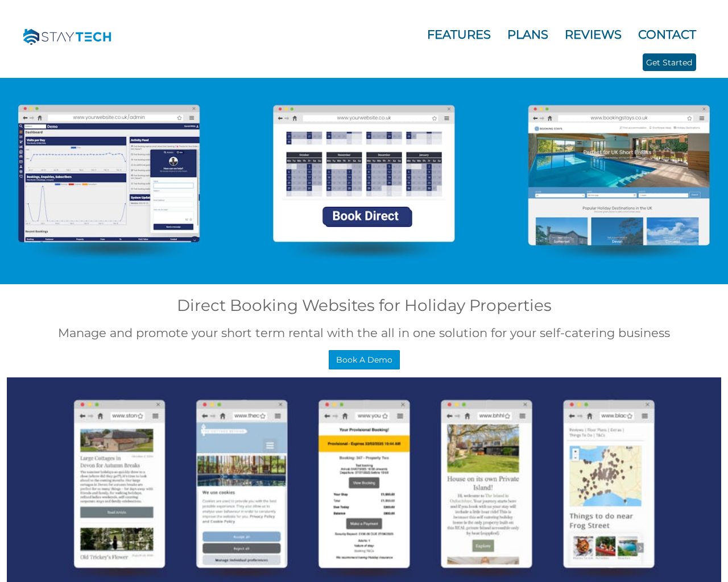 The height and width of the screenshot is (582, 728). What do you see at coordinates (667, 35) in the screenshot?
I see `a: Contact` at bounding box center [667, 35].